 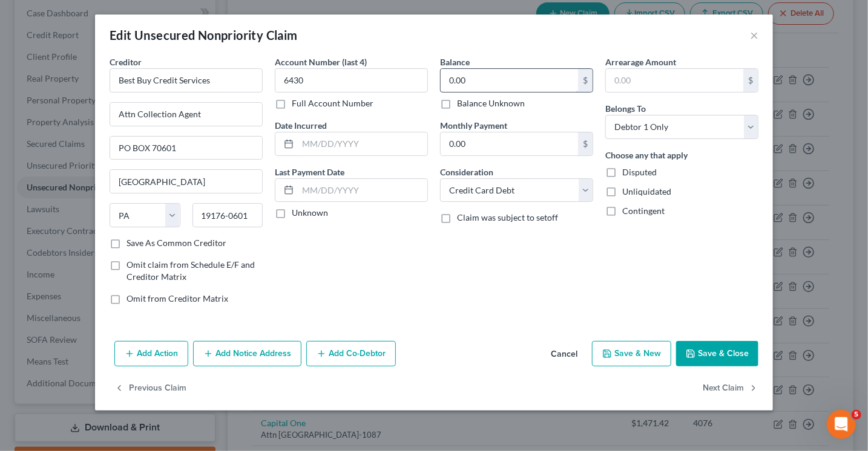 What do you see at coordinates (186, 80) in the screenshot?
I see `input: Search creditor by name...` at bounding box center [186, 80].